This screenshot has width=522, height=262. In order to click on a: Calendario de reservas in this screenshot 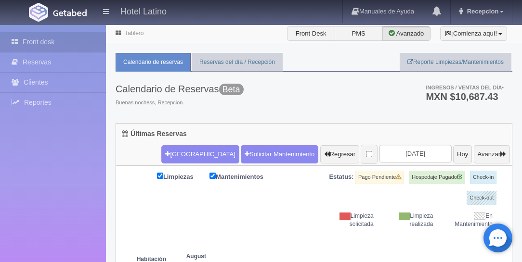, I will do `click(153, 62)`.